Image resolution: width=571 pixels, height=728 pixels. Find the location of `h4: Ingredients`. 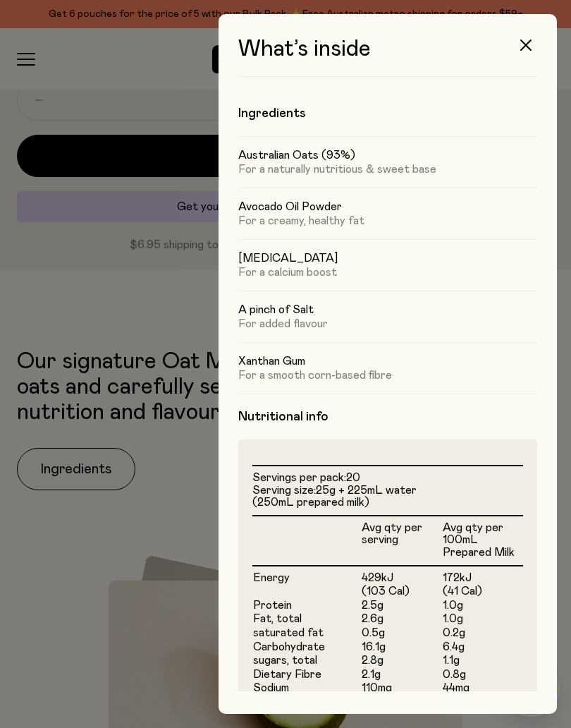

h4: Ingredients is located at coordinates (388, 113).